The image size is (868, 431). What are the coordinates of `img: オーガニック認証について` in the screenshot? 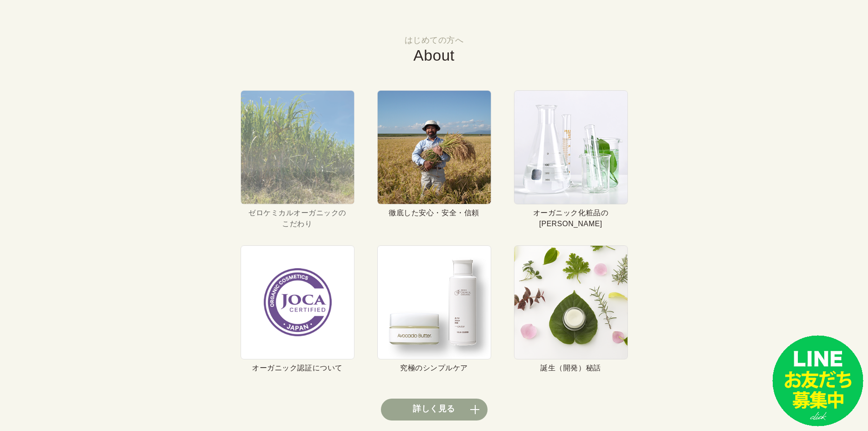 It's located at (298, 302).